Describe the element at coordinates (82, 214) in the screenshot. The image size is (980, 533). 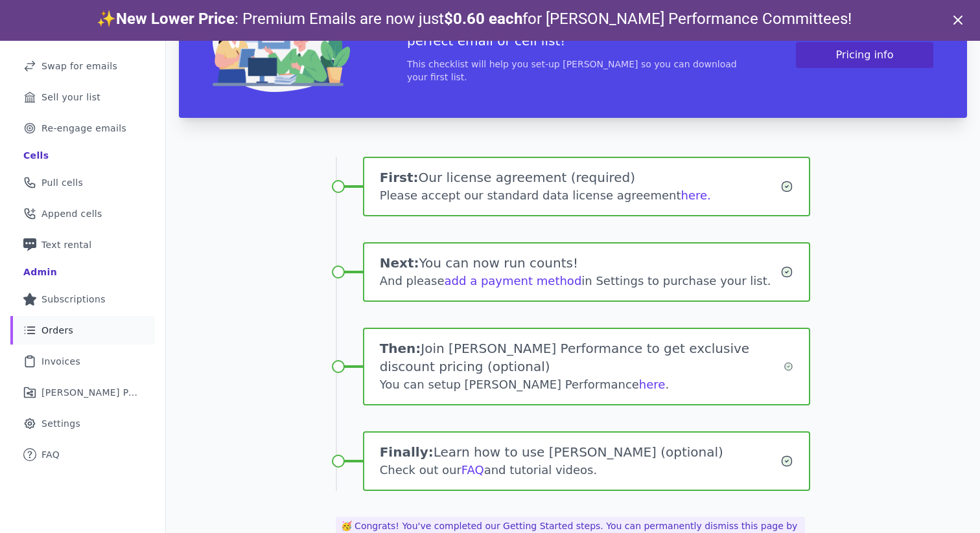
I see `a: Append cells` at that location.